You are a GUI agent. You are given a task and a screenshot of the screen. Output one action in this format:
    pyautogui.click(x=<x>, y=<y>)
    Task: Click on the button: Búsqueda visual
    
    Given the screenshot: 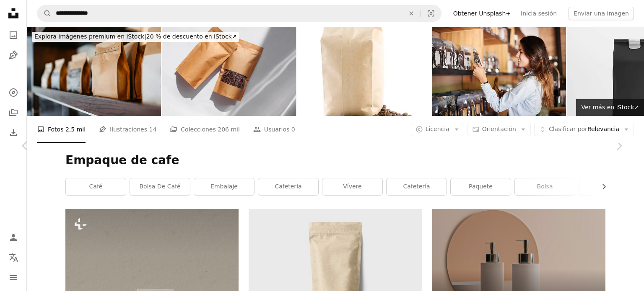 What is the action you would take?
    pyautogui.click(x=431, y=13)
    